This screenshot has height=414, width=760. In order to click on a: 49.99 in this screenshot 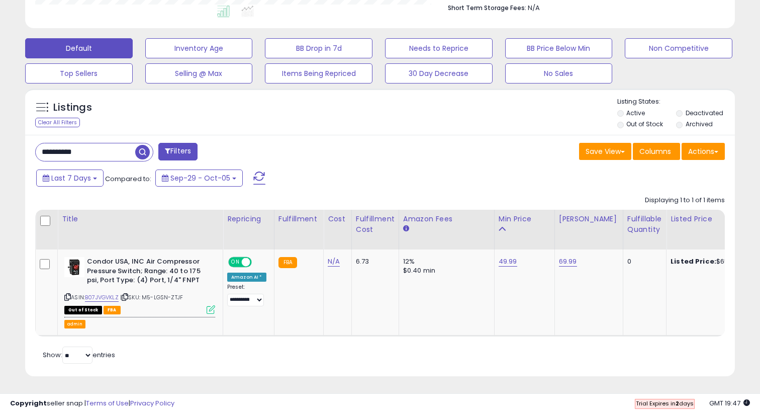, I will do `click(508, 261)`.